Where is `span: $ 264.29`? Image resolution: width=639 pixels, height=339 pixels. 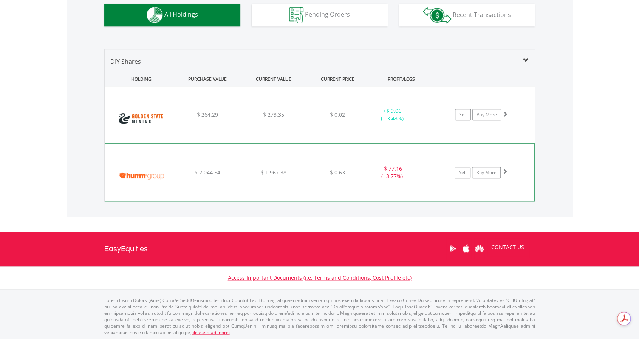
span: $ 264.29 is located at coordinates (207, 115).